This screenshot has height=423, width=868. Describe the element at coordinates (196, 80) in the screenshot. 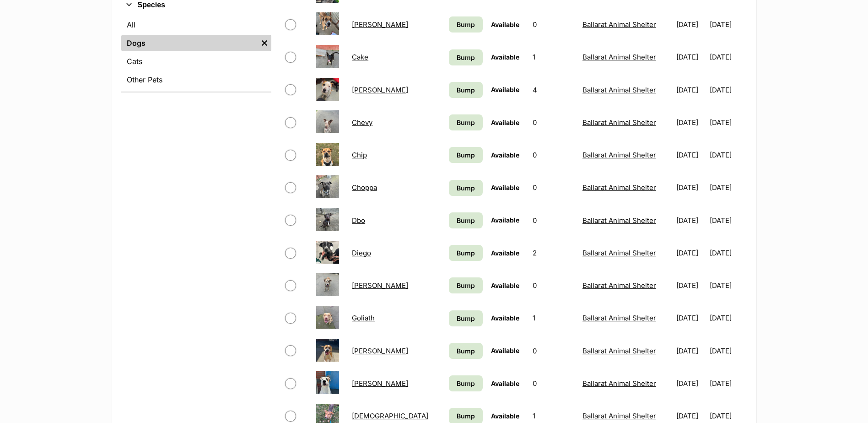

I see `a: Other Pets` at that location.